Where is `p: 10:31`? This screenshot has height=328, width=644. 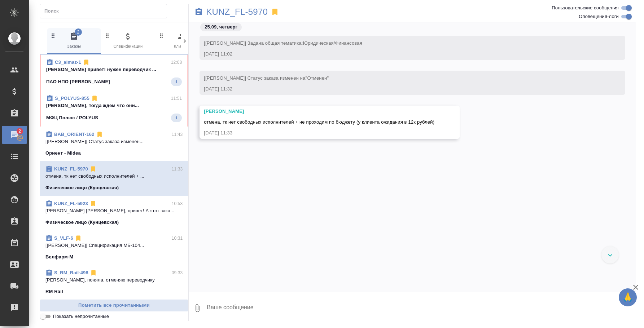
p: 10:31 is located at coordinates (177, 238).